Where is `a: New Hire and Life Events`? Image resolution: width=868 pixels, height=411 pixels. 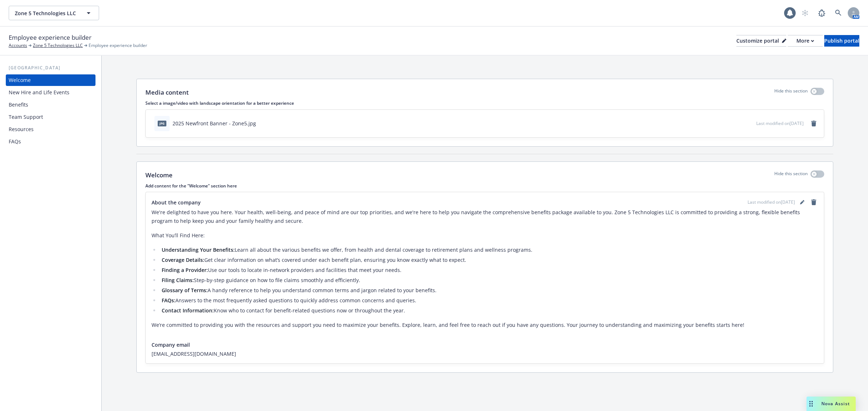
a: New Hire and Life Events is located at coordinates (51, 92).